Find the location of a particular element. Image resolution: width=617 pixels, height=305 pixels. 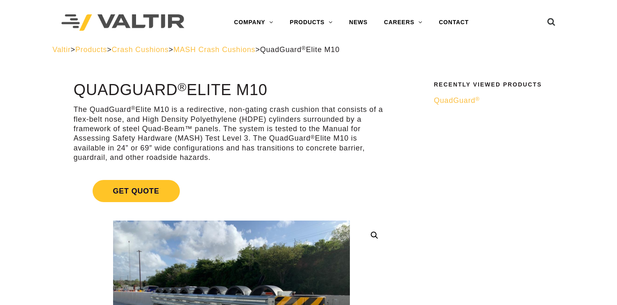

img: Valtir is located at coordinates (123, 23).